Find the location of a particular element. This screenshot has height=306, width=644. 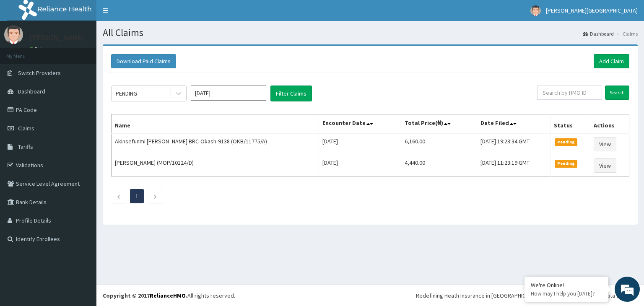

a: Add Claim is located at coordinates (611, 61).